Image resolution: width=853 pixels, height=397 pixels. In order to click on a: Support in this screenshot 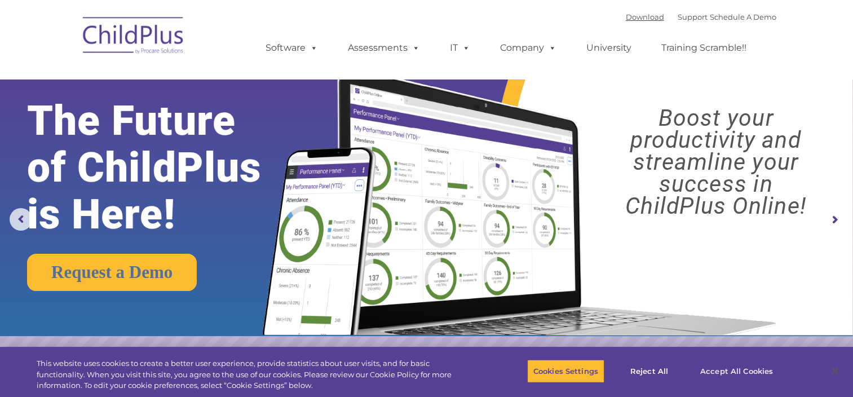, I will do `click(692, 17)`.